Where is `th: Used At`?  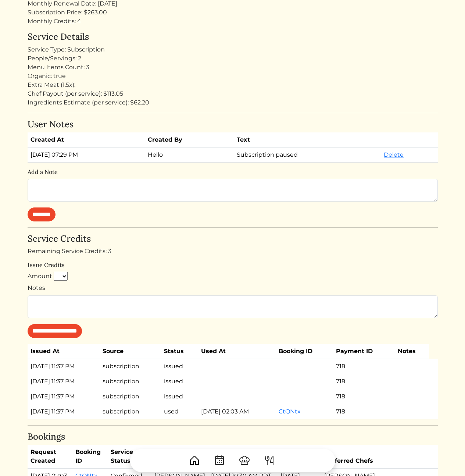
th: Used At is located at coordinates (237, 351).